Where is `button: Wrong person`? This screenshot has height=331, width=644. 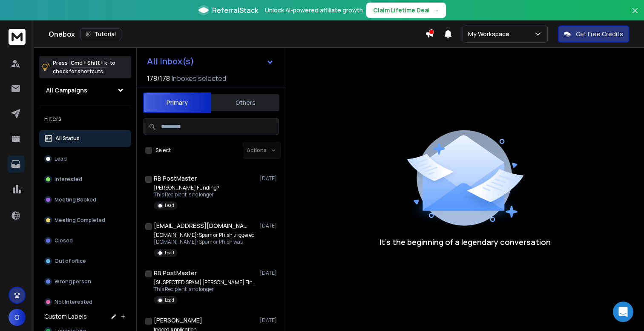
button: Wrong person is located at coordinates (85, 281).